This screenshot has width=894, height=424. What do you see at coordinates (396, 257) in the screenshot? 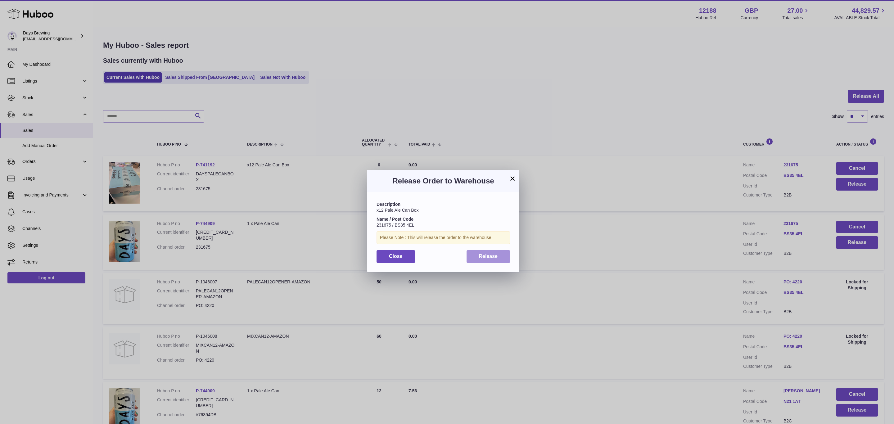
I see `button: Close` at bounding box center [396, 257].